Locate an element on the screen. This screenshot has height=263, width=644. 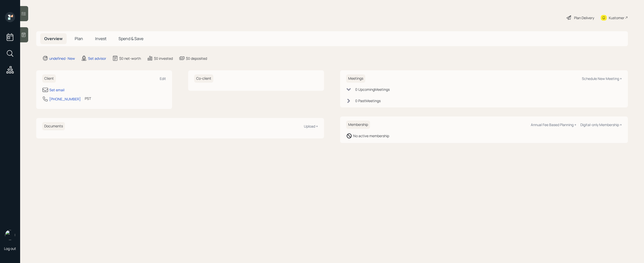
div: Digital-only Membership + is located at coordinates (601, 125).